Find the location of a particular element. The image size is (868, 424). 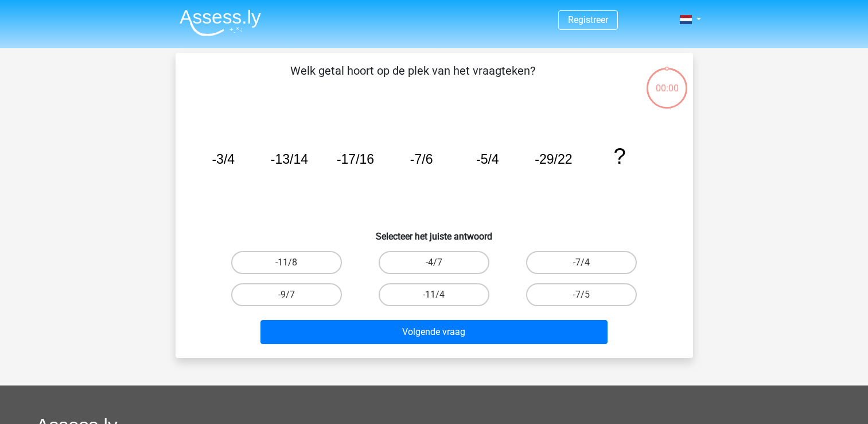

tspan: -13/14 is located at coordinates (289, 159).